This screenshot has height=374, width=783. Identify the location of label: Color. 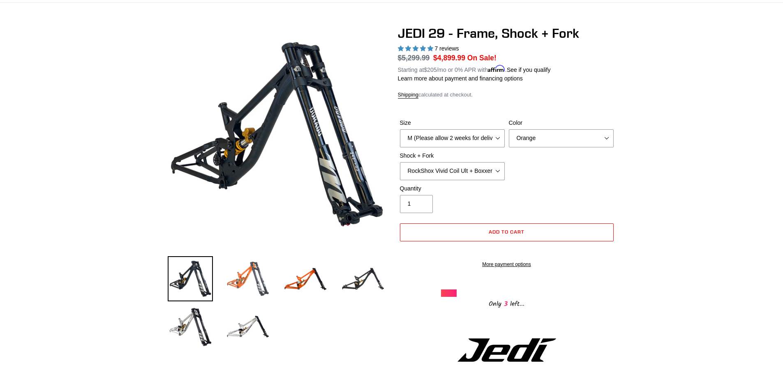
(561, 123).